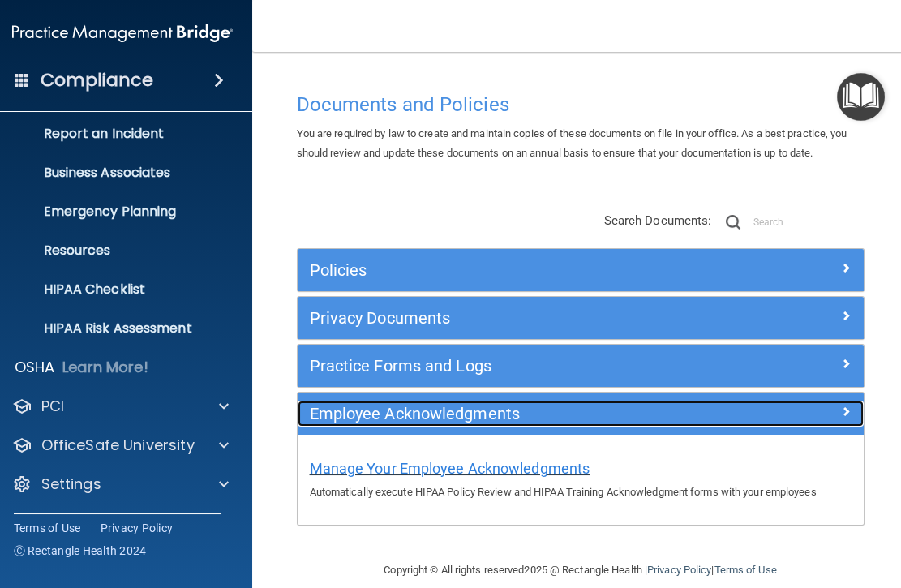  Describe the element at coordinates (510, 366) in the screenshot. I see `h5: Practice Forms and Logs` at that location.